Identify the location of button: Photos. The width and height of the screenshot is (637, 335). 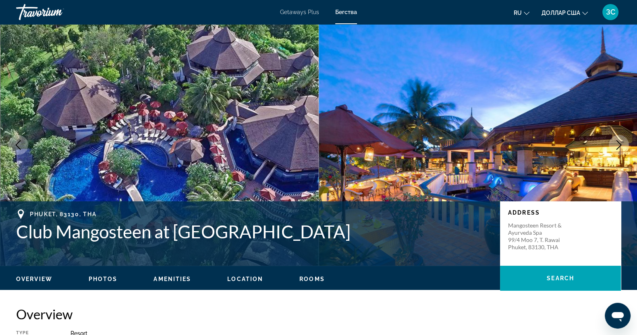
(103, 279).